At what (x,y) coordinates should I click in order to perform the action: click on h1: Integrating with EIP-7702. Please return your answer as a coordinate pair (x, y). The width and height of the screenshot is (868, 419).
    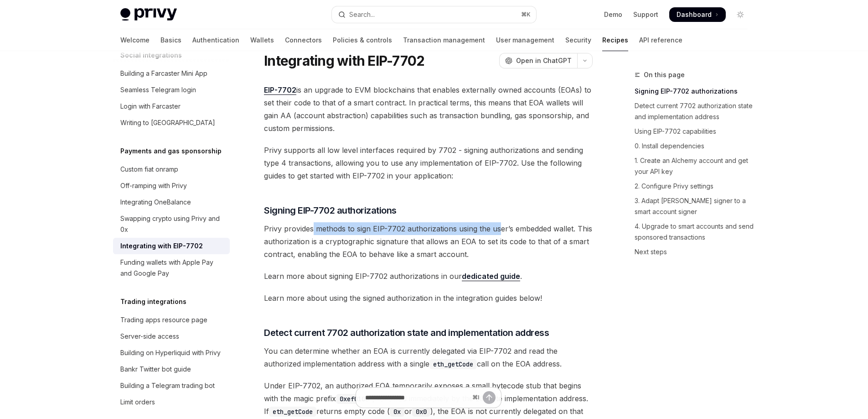
    Looking at the image, I should click on (344, 61).